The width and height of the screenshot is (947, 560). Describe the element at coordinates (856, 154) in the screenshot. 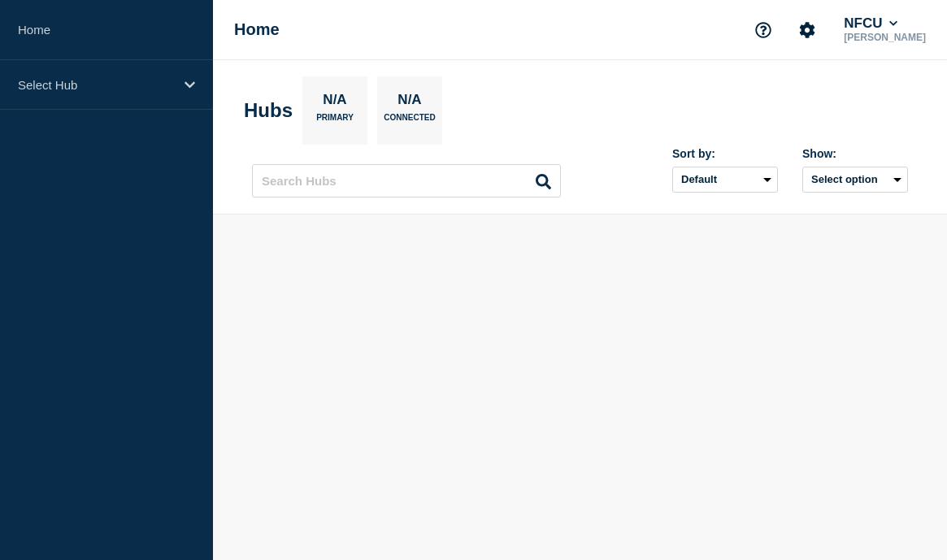

I see `div: Show:` at that location.